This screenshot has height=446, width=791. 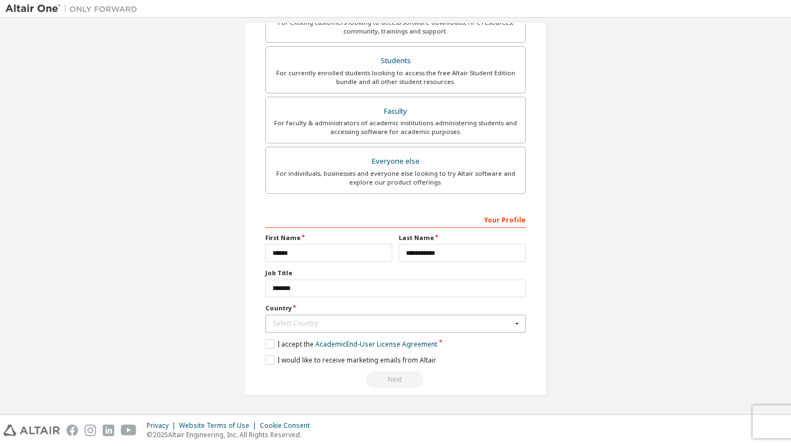 What do you see at coordinates (395, 273) in the screenshot?
I see `label: Job Title` at bounding box center [395, 273].